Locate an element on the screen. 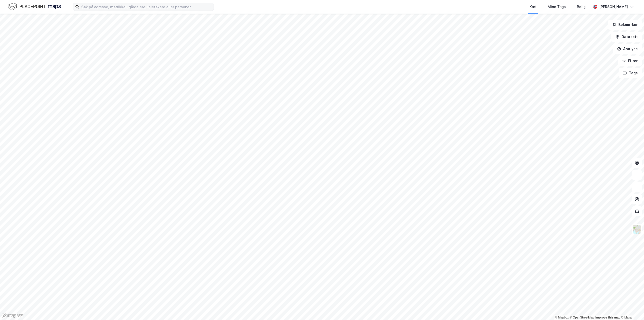 The image size is (644, 320). a: Mapbox homepage is located at coordinates (13, 315).